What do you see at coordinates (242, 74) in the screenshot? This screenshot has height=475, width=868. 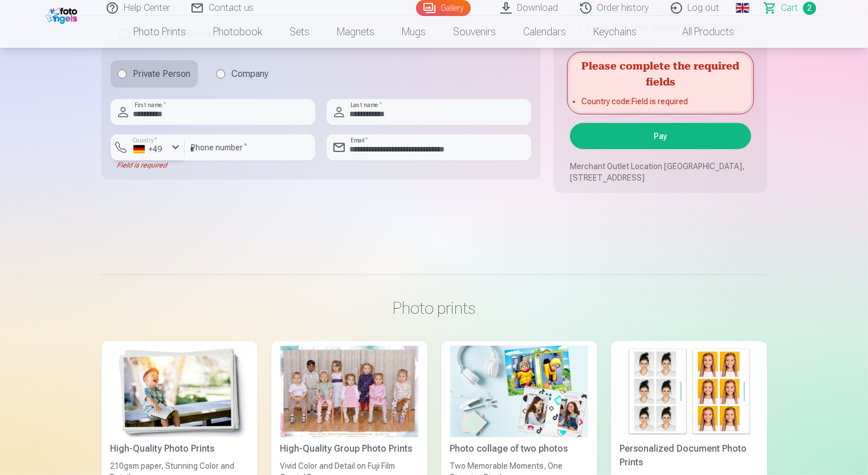 I see `label: Company` at bounding box center [242, 74].